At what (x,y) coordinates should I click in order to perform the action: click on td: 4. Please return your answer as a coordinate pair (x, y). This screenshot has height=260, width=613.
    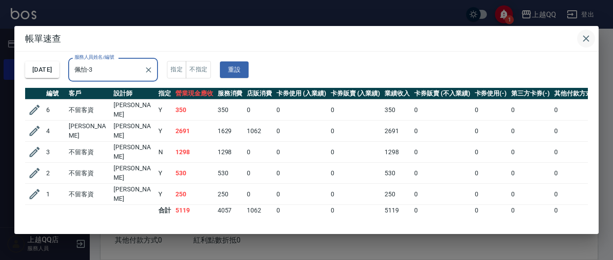
    Looking at the image, I should click on (55, 131).